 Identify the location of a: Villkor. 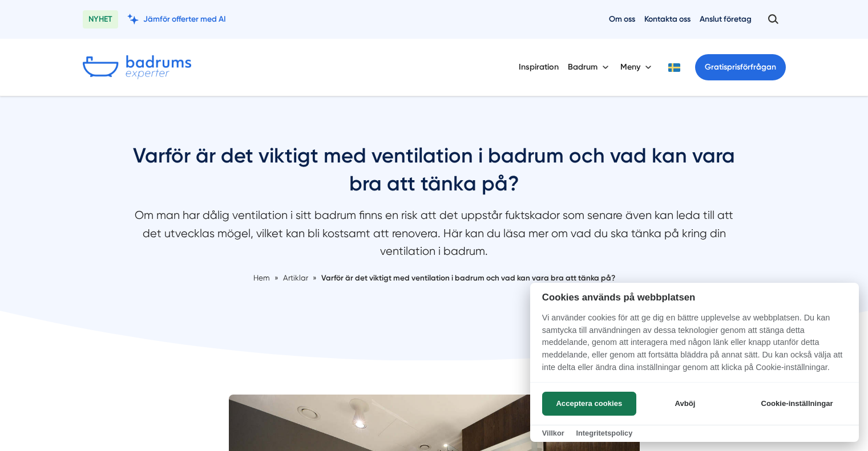
(553, 433).